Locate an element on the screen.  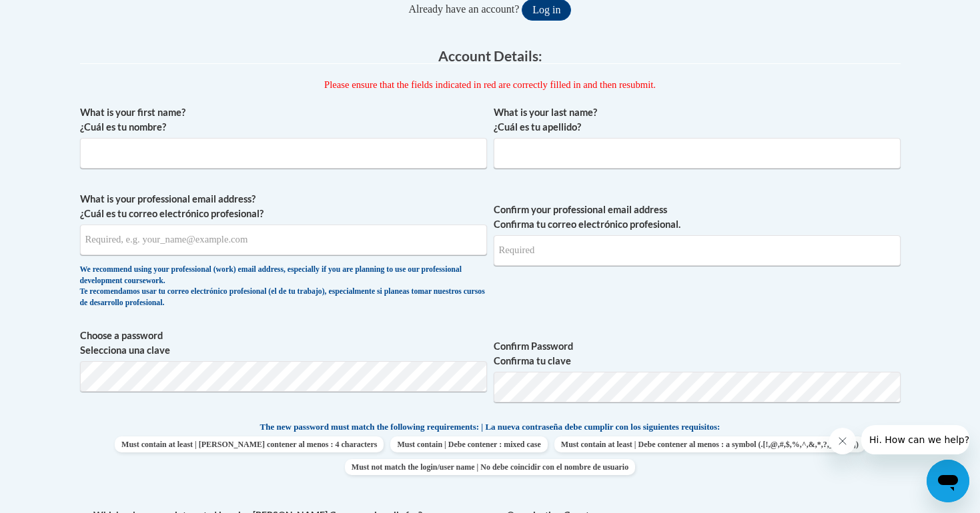
span: Must not match the login/user name | No debe coincidir con el nombre de usuario is located at coordinates (490, 467).